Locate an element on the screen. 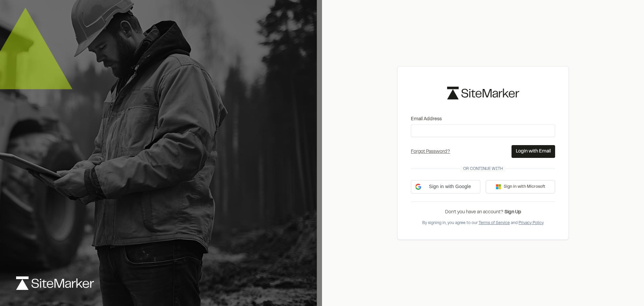  button: Login with Email is located at coordinates (533, 151).